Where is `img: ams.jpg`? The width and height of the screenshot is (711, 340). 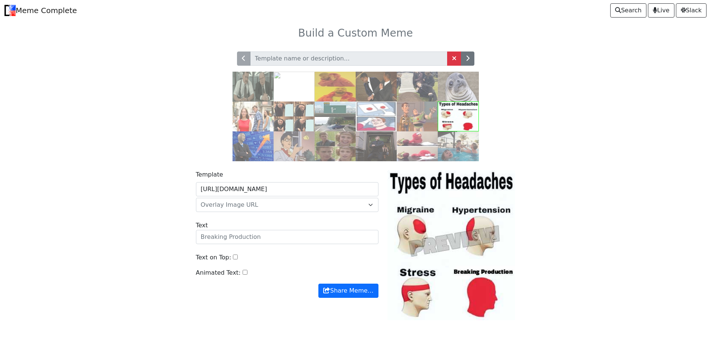 img: ams.jpg is located at coordinates (458, 87).